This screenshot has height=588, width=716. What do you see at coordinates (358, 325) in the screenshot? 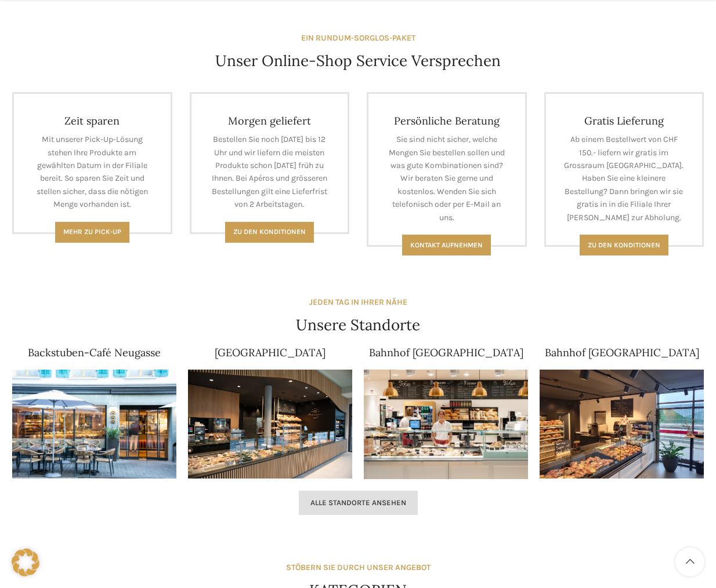
I see `h4: Unsere Standorte` at bounding box center [358, 325].